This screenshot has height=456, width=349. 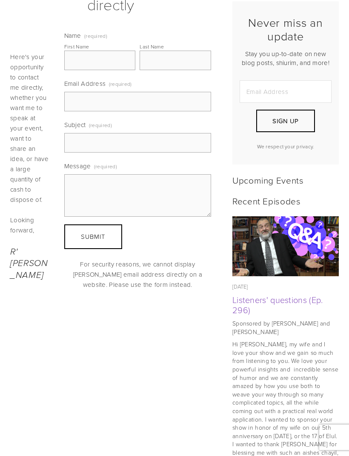 What do you see at coordinates (285, 91) in the screenshot?
I see `input: Email Address` at bounding box center [285, 91].